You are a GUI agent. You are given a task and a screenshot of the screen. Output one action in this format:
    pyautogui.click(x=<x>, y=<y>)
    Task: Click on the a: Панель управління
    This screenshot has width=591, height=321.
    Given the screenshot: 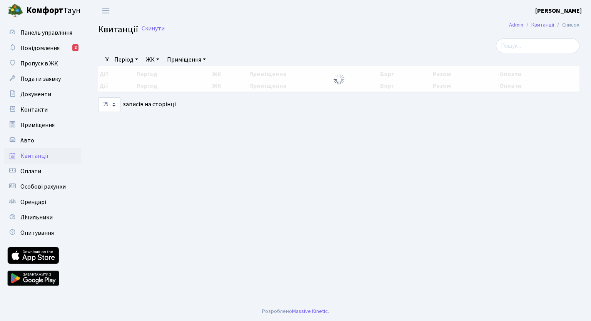 What is the action you would take?
    pyautogui.click(x=42, y=33)
    